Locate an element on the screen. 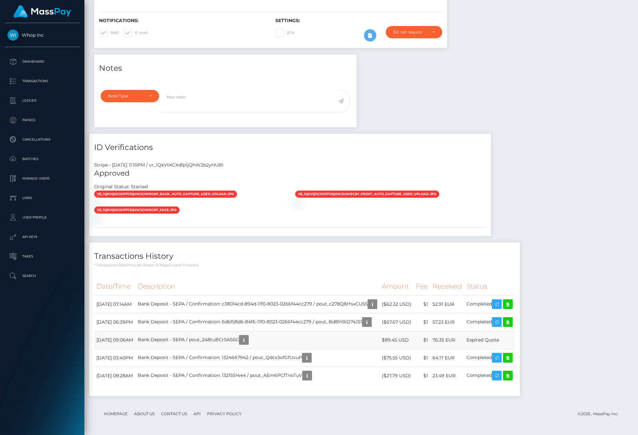 This screenshot has height=435, width=638. a: Payees is located at coordinates (42, 120).